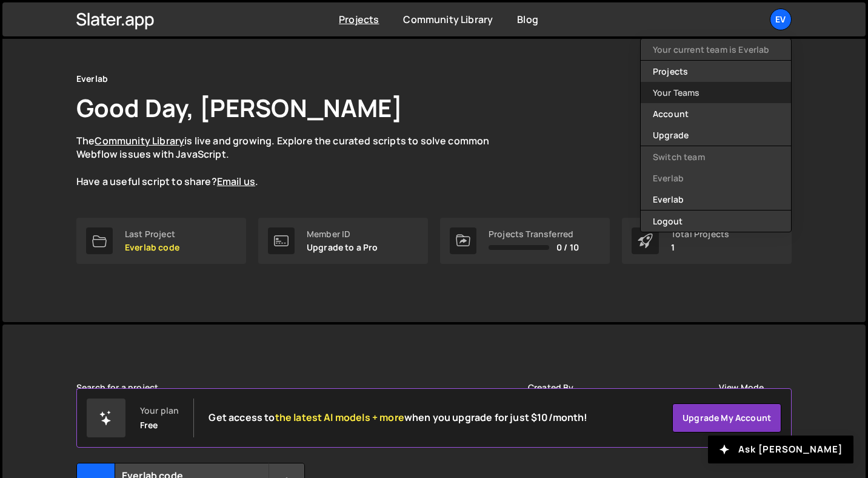 This screenshot has height=478, width=868. I want to click on div: Total Projects, so click(700, 234).